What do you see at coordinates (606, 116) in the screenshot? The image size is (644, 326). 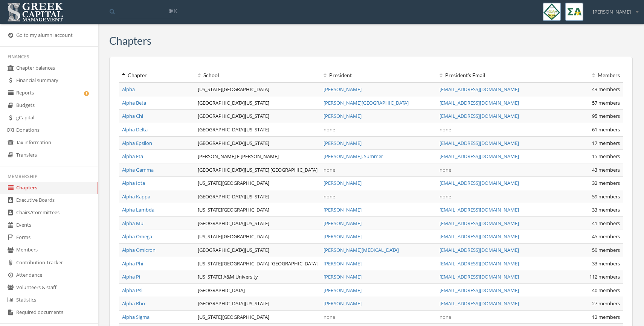 I see `span: 95 members` at bounding box center [606, 116].